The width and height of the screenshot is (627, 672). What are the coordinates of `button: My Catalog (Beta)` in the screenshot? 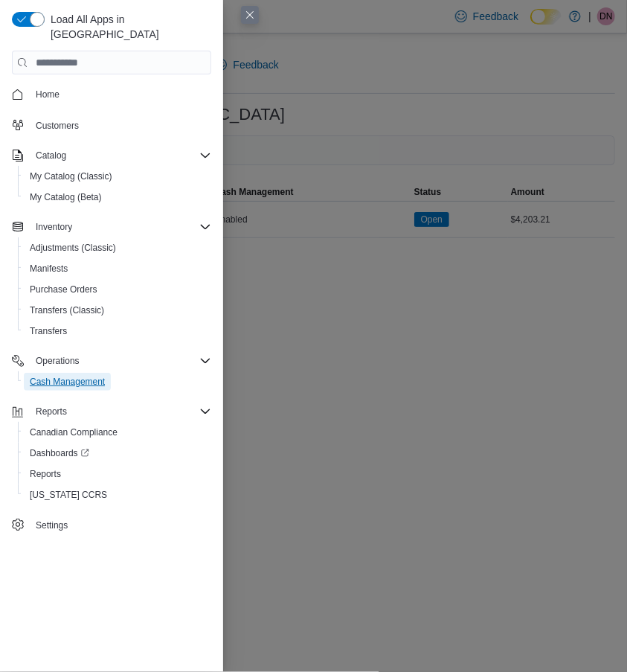 It's located at (118, 197).